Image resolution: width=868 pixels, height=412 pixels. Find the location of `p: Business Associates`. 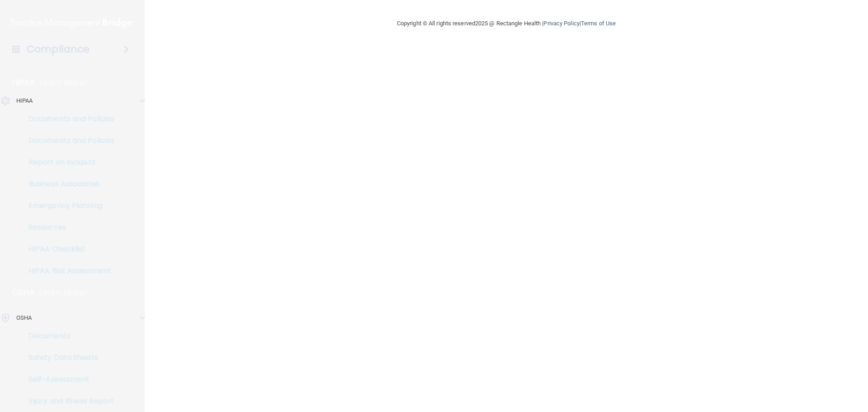

p: Business Associates is located at coordinates (67, 184).